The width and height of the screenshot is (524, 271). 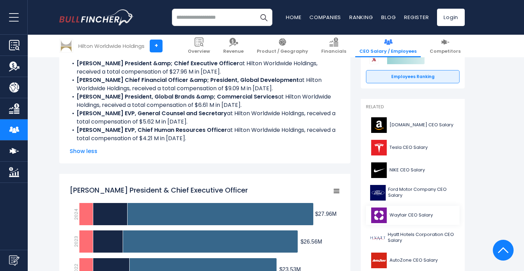 What do you see at coordinates (379, 260) in the screenshot?
I see `img: AZO logo` at bounding box center [379, 260].